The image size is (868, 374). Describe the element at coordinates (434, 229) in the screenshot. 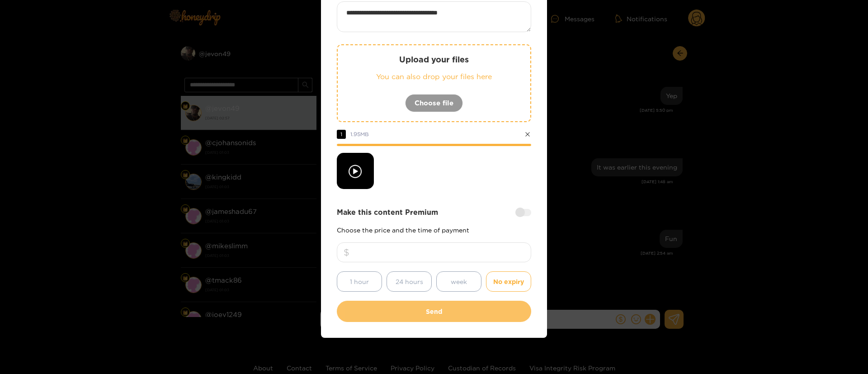

I see `p: Choose the price and the time of payment` at that location.